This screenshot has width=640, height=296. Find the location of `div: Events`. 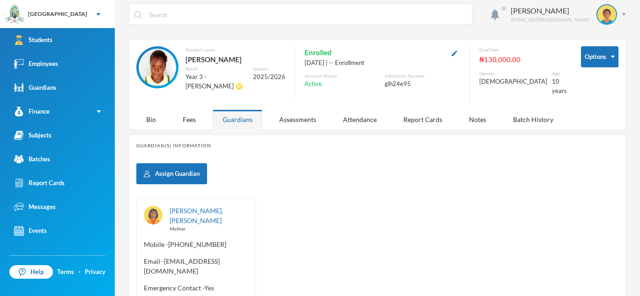

div: Events is located at coordinates (30, 231).